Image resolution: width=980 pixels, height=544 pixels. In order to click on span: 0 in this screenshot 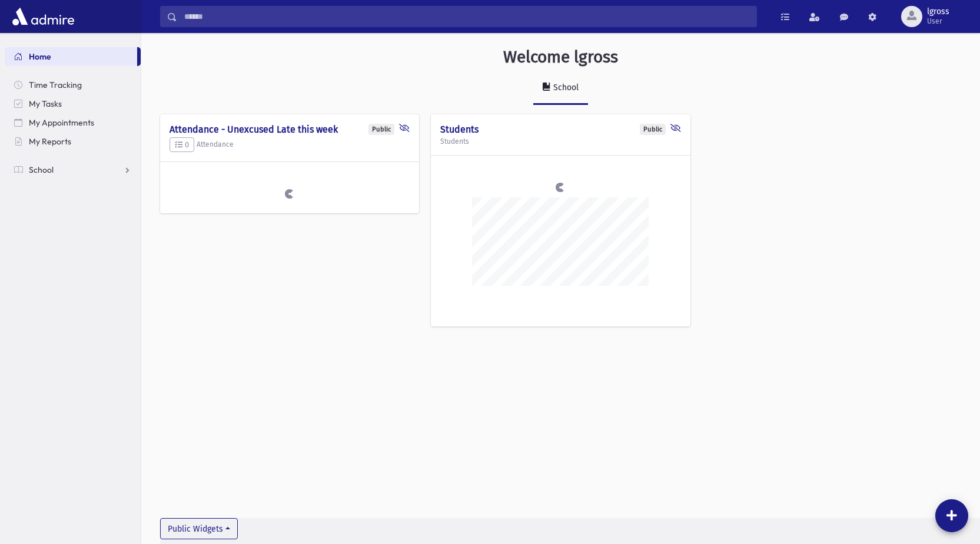, I will do `click(182, 144)`.